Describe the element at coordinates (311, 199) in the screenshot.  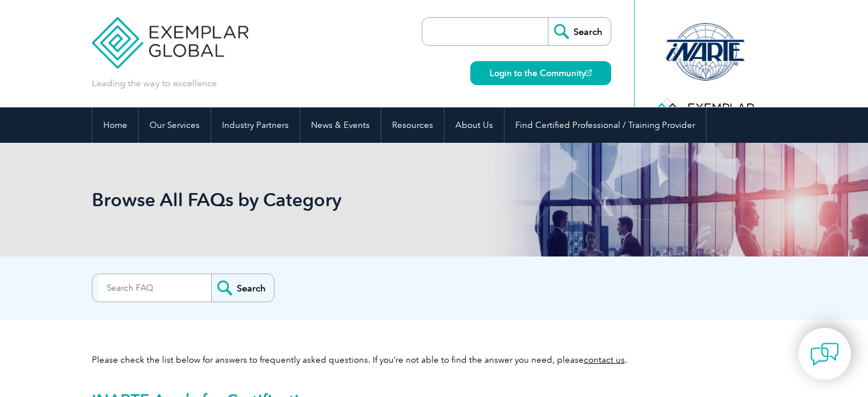
I see `h1: Browse All FAQs by Category` at that location.